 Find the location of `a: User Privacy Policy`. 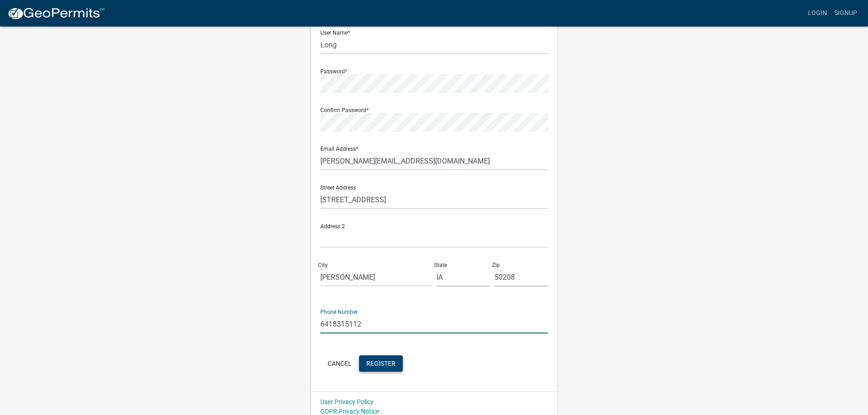

a: User Privacy Policy is located at coordinates (346, 401).